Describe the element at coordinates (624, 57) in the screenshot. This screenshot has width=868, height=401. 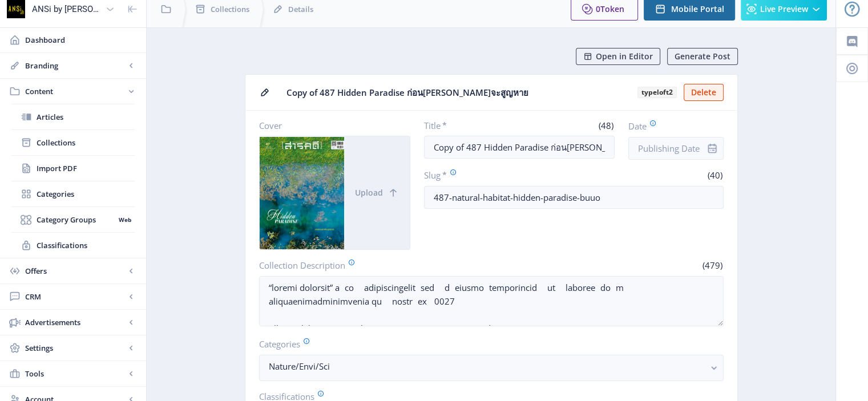
I see `span: Open in Editor` at that location.